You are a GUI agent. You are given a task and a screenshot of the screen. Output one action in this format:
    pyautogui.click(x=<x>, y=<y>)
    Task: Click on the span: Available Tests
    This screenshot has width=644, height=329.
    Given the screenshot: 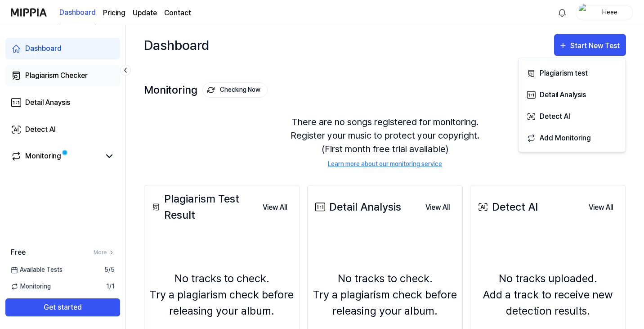 What is the action you would take?
    pyautogui.click(x=36, y=270)
    